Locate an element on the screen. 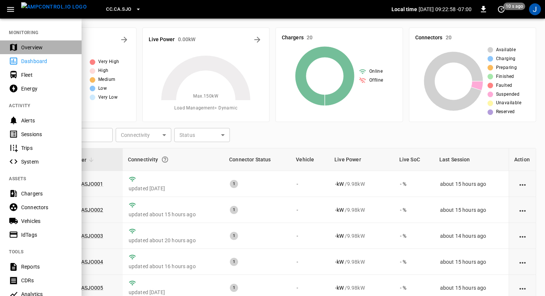 This screenshot has height=296, width=545. div: Trips is located at coordinates (47, 148).